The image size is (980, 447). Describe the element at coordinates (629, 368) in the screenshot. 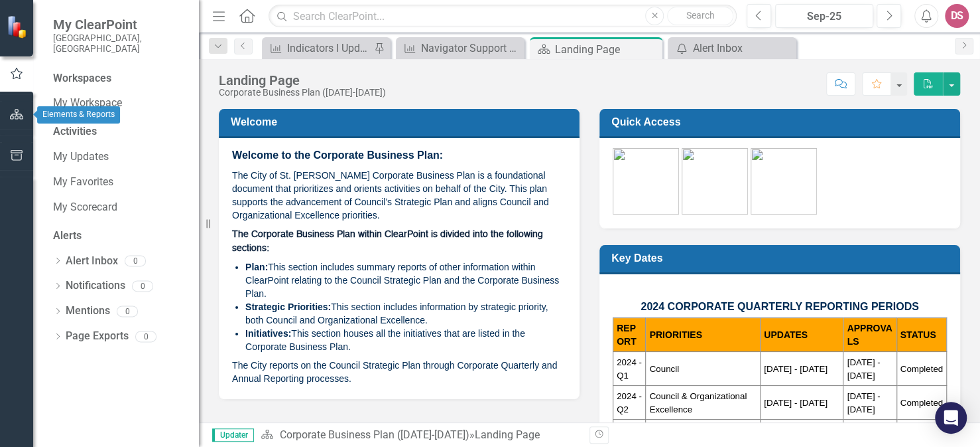

I see `span: 2024 - Q1` at that location.